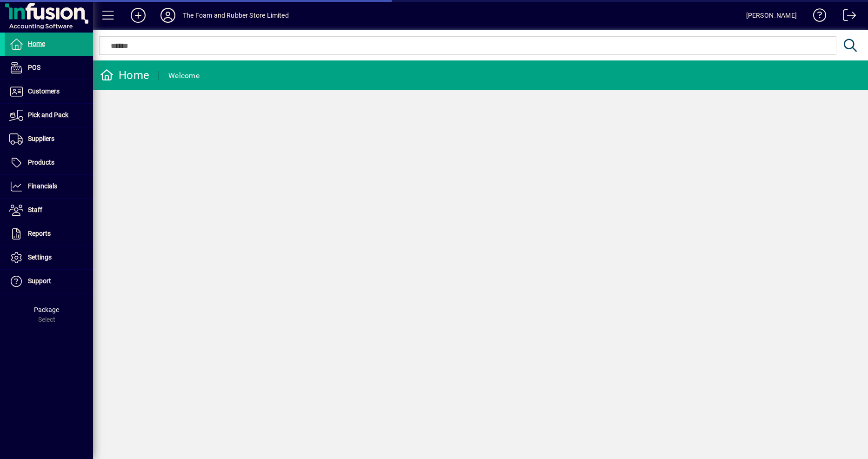  Describe the element at coordinates (44, 91) in the screenshot. I see `span: Customers` at that location.